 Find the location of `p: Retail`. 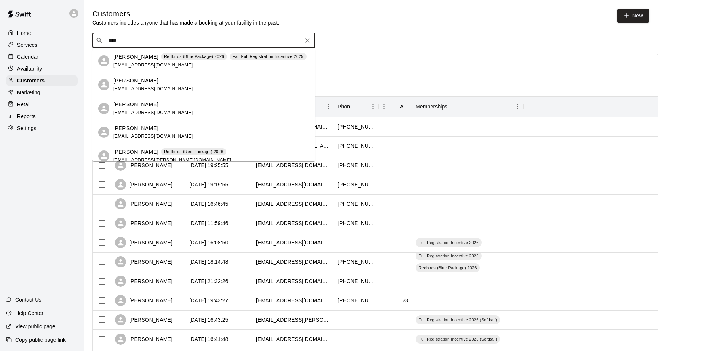

p: Retail is located at coordinates (24, 104).